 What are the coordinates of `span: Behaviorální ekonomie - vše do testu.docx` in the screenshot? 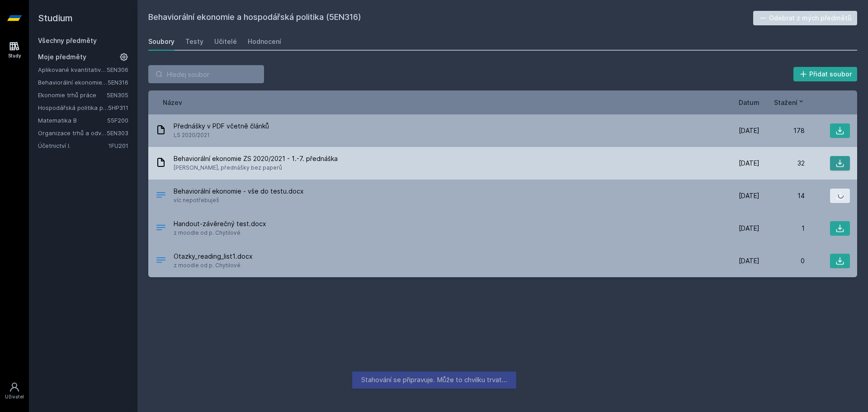 It's located at (239, 191).